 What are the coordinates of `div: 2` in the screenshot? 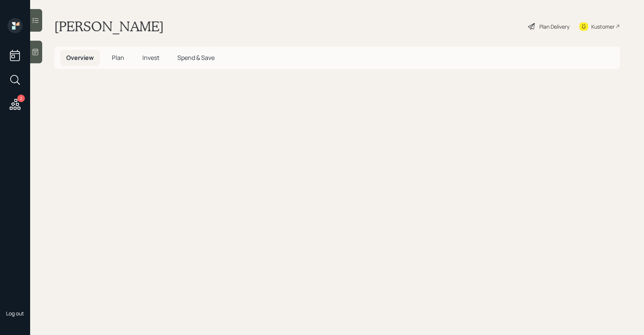 It's located at (21, 99).